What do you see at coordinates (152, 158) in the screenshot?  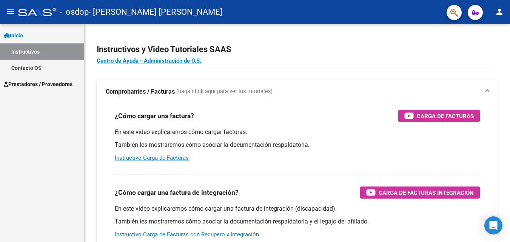 I see `a: Instructivo Carga de Facturas` at bounding box center [152, 158].